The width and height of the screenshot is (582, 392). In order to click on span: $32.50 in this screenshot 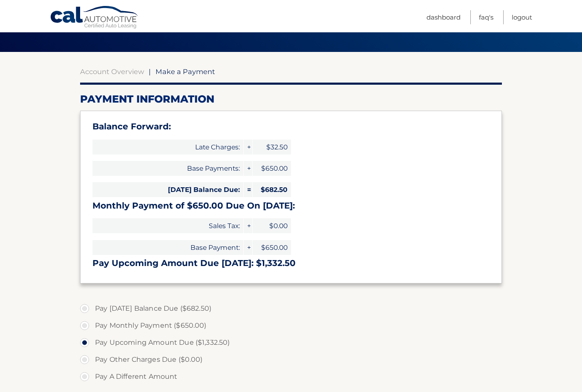, I will do `click(272, 147)`.